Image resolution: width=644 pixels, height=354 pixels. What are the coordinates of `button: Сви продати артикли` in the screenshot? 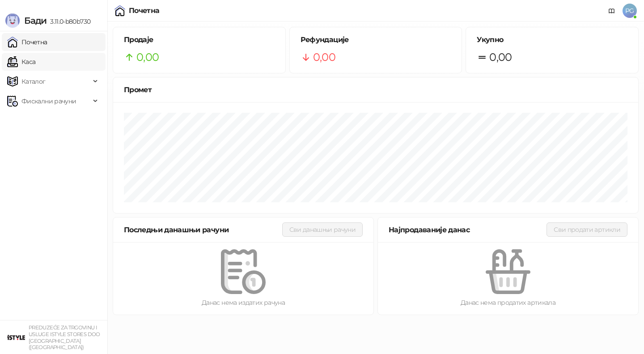 It's located at (587, 230).